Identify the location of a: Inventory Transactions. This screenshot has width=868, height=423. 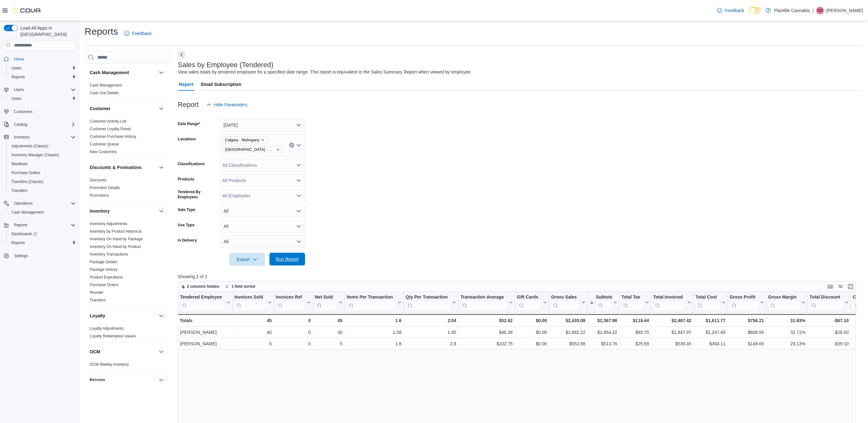
(109, 254).